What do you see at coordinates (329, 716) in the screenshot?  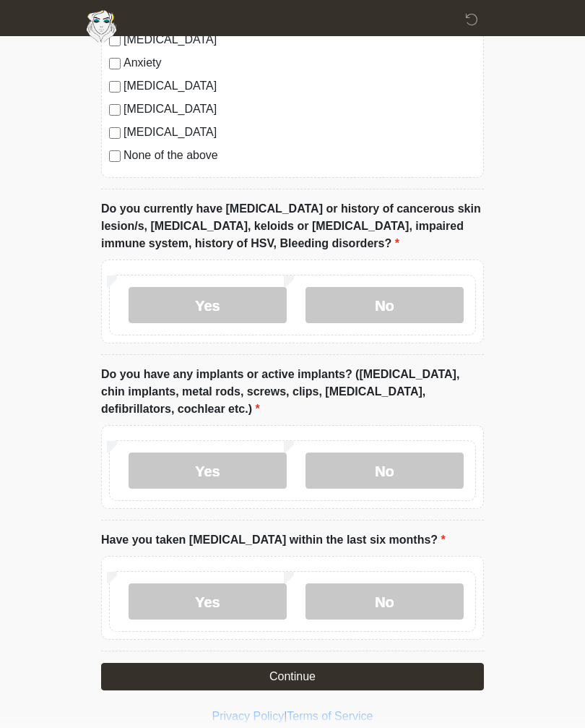 I see `a: Terms of Service` at bounding box center [329, 716].